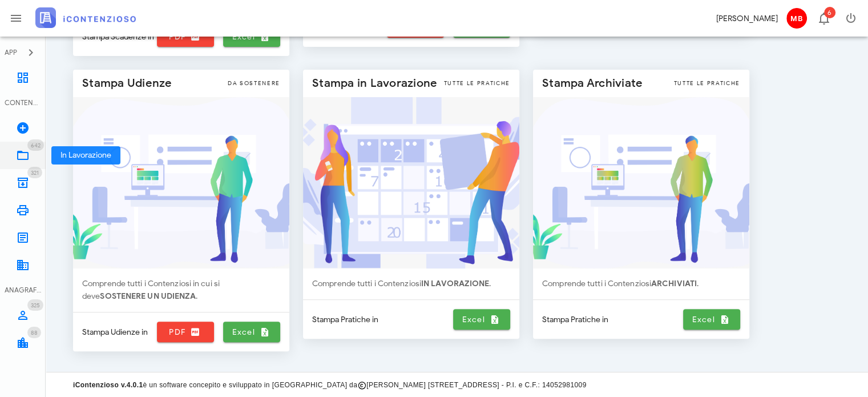 This screenshot has width=868, height=397. I want to click on span: Stampa Udienze in, so click(115, 331).